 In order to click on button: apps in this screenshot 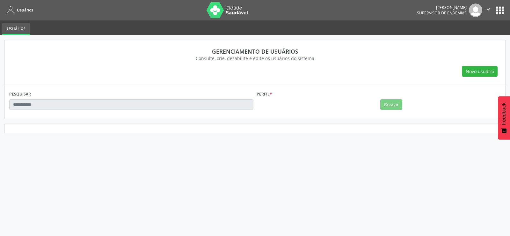, I will do `click(500, 10)`.